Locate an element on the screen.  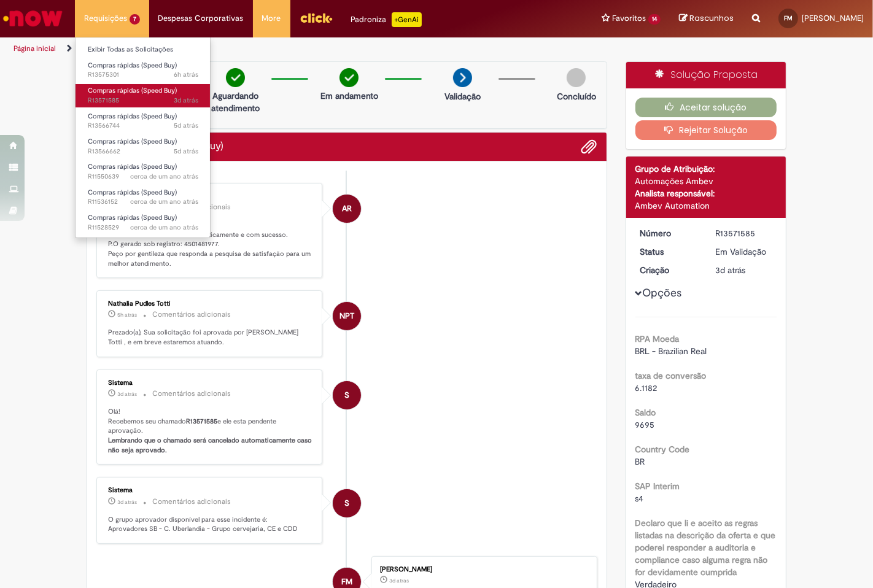
button: Adicionar anexos is located at coordinates (589, 147).